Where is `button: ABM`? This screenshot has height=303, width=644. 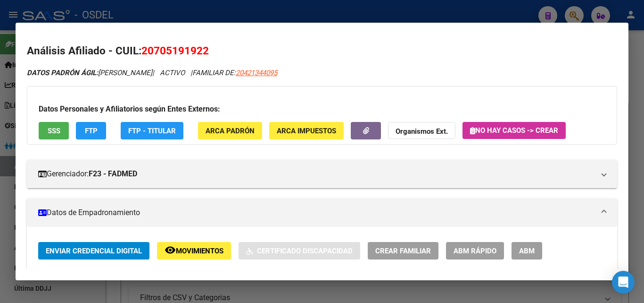 button: ABM is located at coordinates (527, 250).